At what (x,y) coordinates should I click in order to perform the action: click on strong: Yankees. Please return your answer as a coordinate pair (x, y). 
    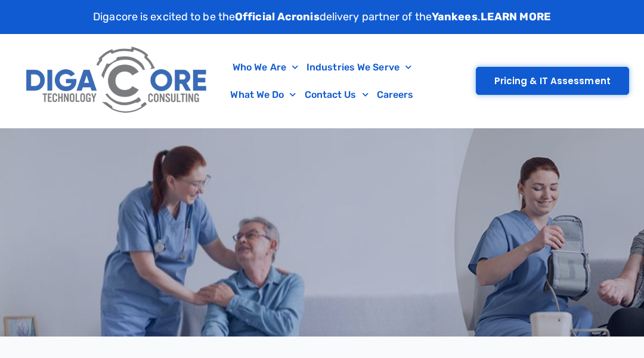
    Looking at the image, I should click on (455, 17).